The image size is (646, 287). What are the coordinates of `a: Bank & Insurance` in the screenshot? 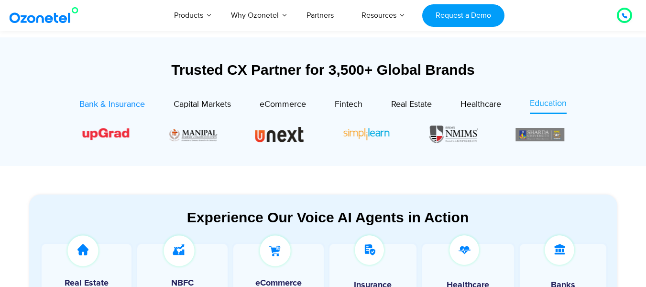 It's located at (112, 105).